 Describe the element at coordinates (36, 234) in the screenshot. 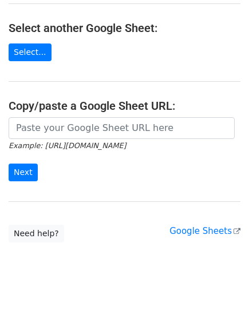

I see `a: Need help?` at that location.